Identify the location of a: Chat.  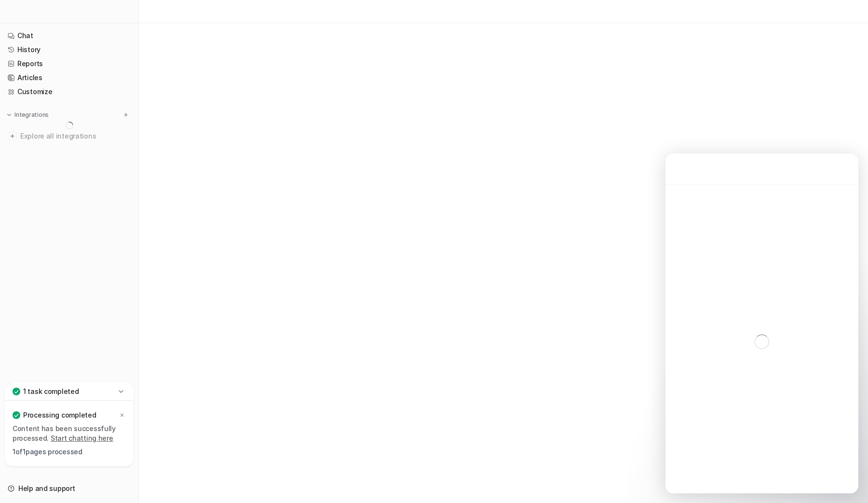
(69, 35).